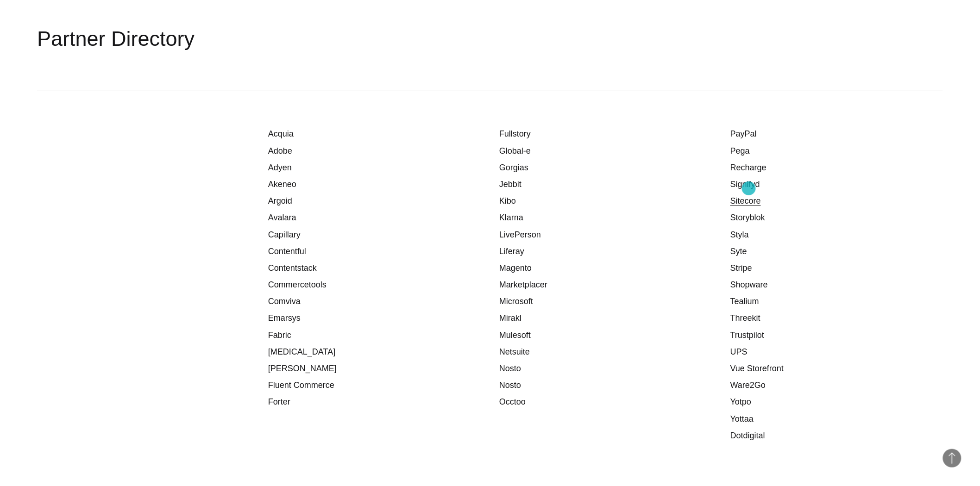  What do you see at coordinates (281, 134) in the screenshot?
I see `a: Acquia` at bounding box center [281, 134].